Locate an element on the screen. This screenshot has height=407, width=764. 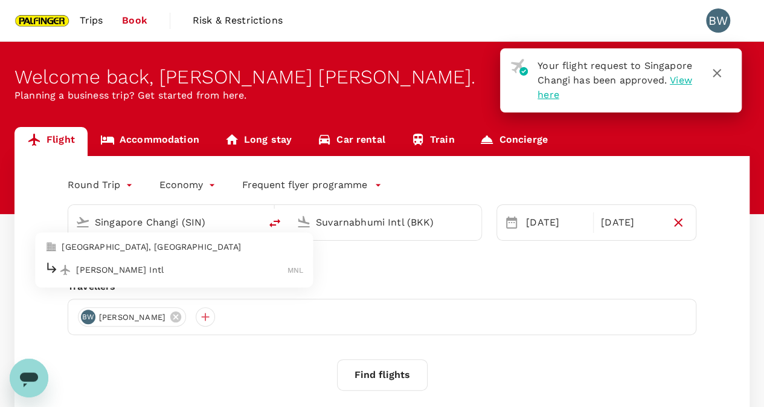
a: Long stay is located at coordinates (258, 141).